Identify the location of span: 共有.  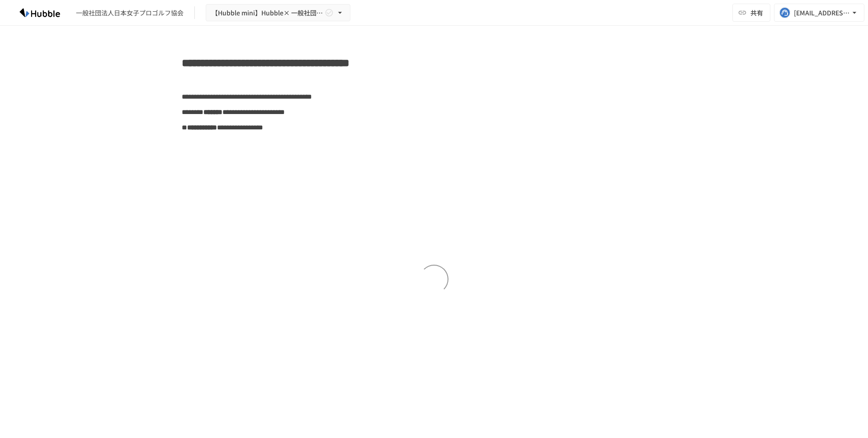
(756, 13).